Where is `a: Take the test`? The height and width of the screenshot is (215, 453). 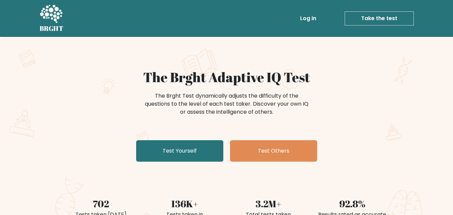
a: Take the test is located at coordinates (379, 18).